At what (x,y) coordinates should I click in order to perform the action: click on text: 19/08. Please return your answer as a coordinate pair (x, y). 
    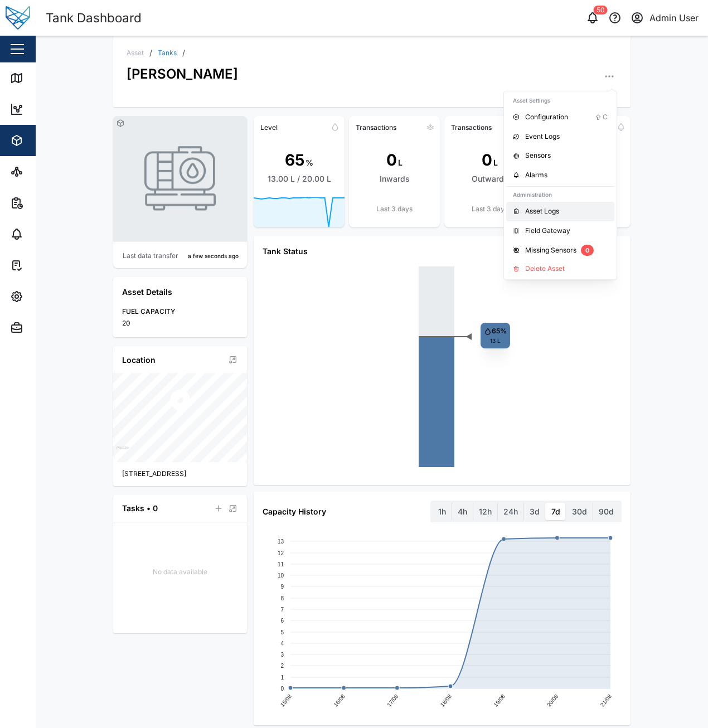
    Looking at the image, I should click on (499, 701).